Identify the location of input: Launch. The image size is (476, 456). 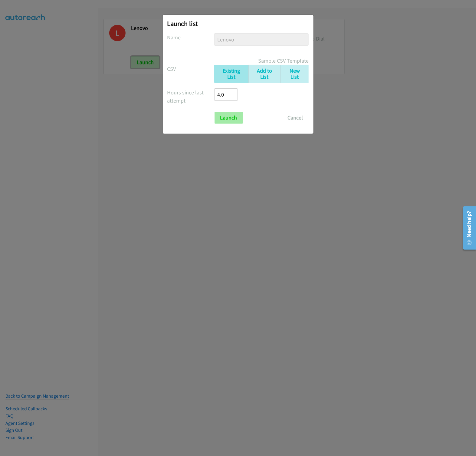
(229, 118).